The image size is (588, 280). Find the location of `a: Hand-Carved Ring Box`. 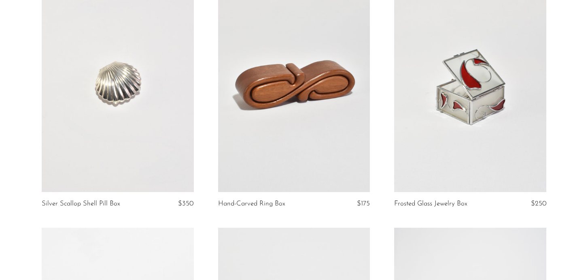

a: Hand-Carved Ring Box is located at coordinates (252, 204).